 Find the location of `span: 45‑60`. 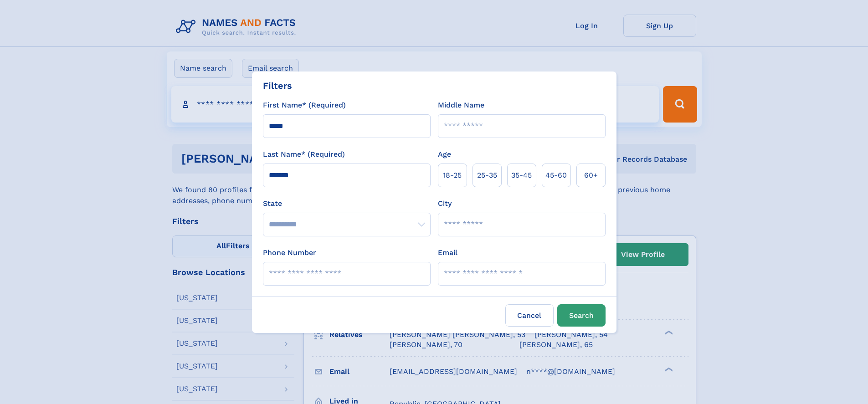

span: 45‑60 is located at coordinates (556, 175).